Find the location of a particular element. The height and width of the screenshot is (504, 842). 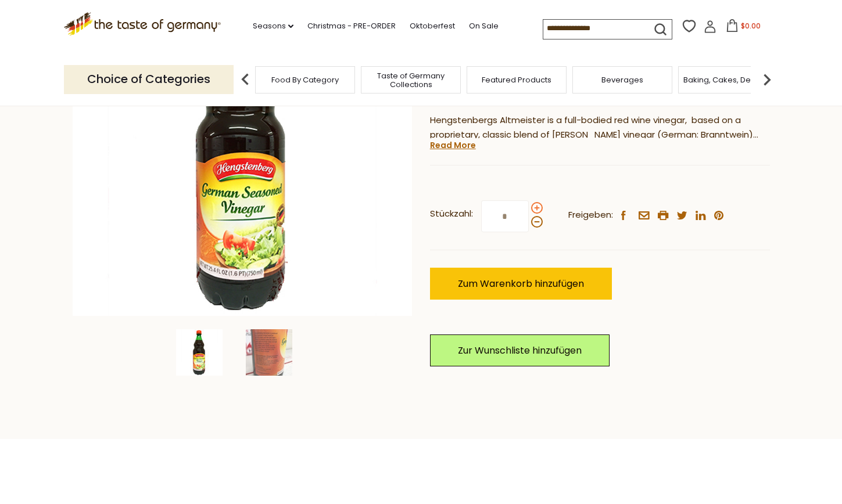

p: Choice of Categories is located at coordinates (149, 79).